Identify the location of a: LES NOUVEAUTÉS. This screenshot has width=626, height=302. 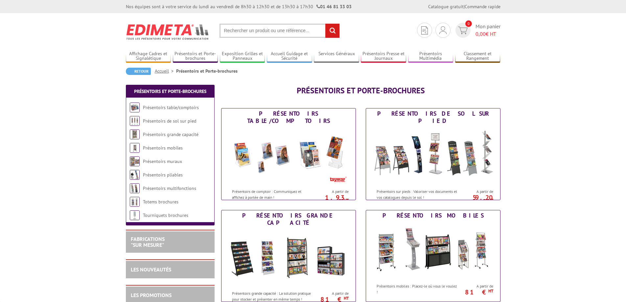
(151, 270).